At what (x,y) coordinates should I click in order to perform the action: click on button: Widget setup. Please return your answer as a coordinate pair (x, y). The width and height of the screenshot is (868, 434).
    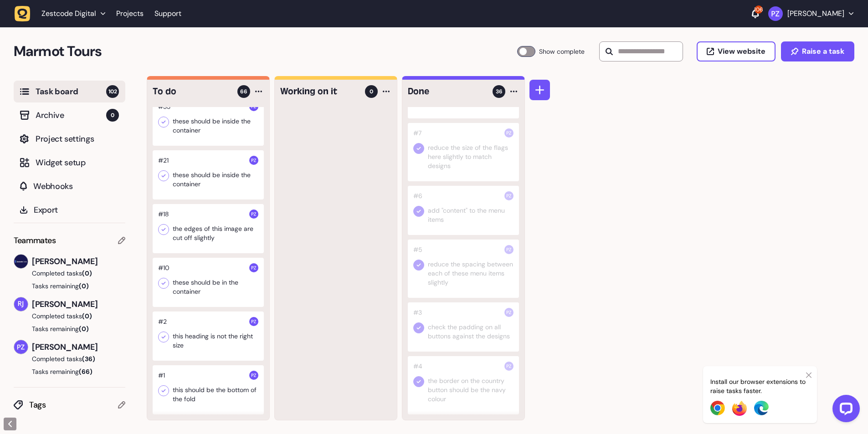
    Looking at the image, I should click on (69, 163).